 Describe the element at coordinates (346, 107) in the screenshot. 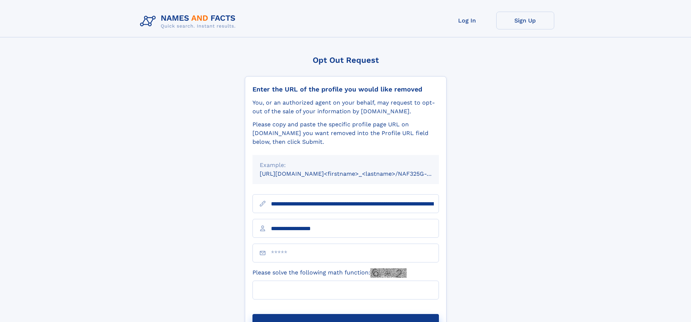

I see `div: You, or an authorized agent on your behalf, may request to opt-out of the sale of your informatio...` at that location.